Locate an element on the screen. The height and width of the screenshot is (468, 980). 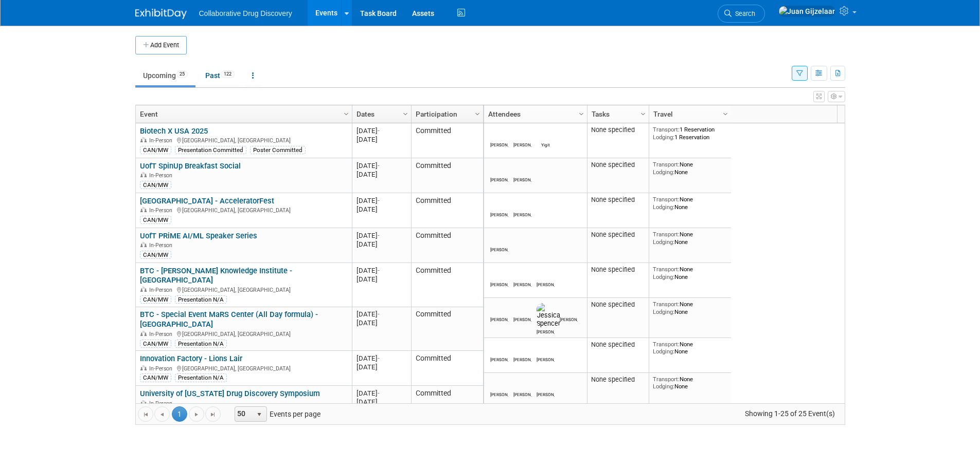
span: Go to the last page is located at coordinates (213, 415).